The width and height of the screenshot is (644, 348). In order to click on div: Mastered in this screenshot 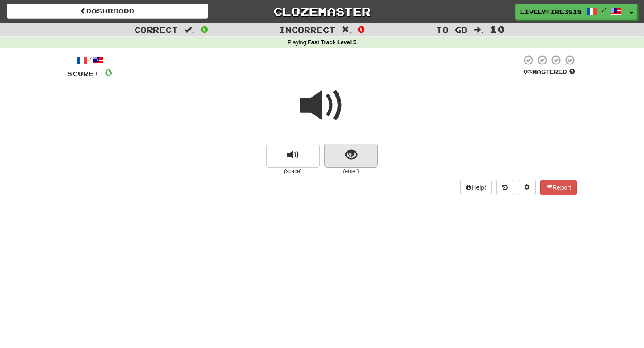, I will do `click(549, 72)`.